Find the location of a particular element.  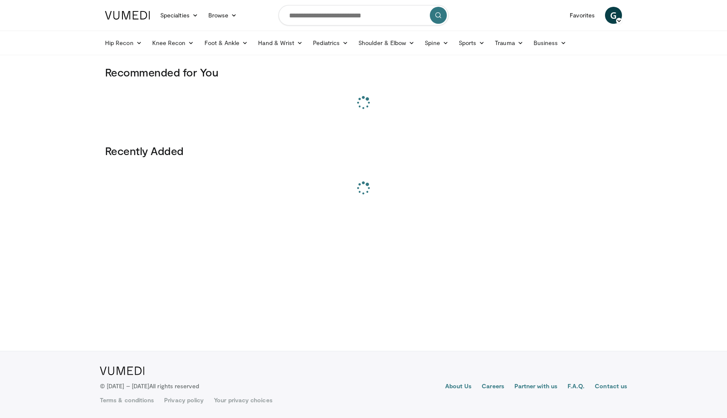

a: Knee Recon is located at coordinates (173, 43).